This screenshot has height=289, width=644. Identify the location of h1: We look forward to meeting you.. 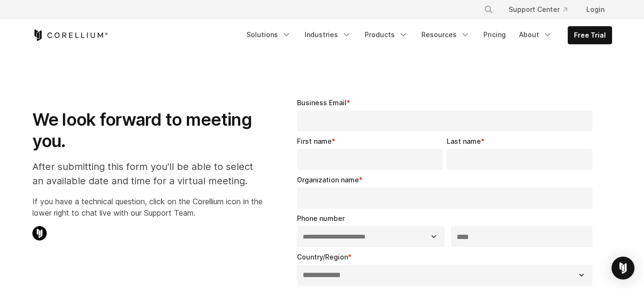
(147, 131).